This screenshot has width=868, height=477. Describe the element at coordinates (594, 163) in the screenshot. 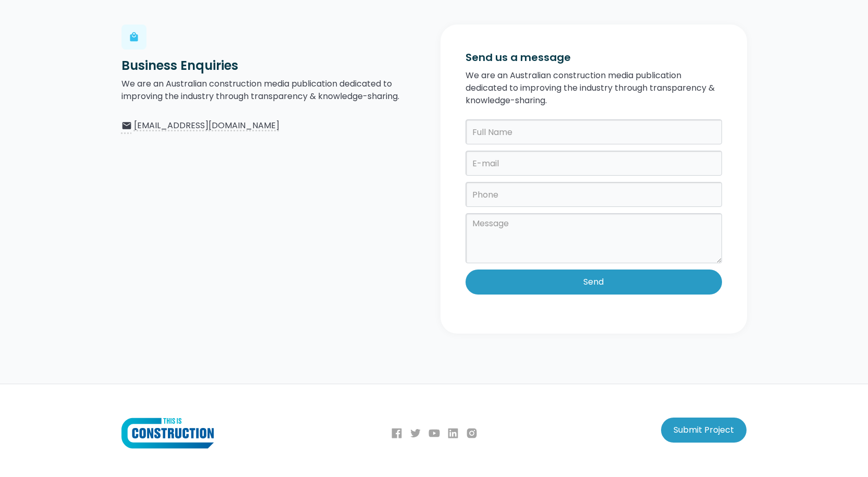

I see `input: E-mail` at that location.